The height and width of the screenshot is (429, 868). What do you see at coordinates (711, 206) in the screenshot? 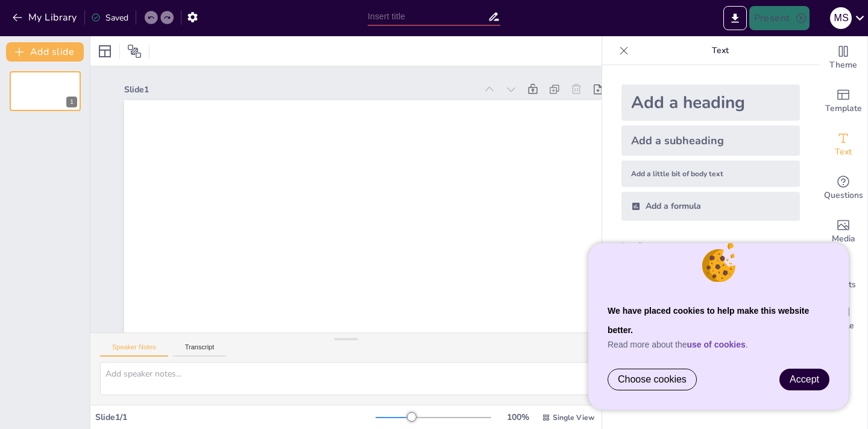
I see `div: Add a formula` at bounding box center [711, 206].